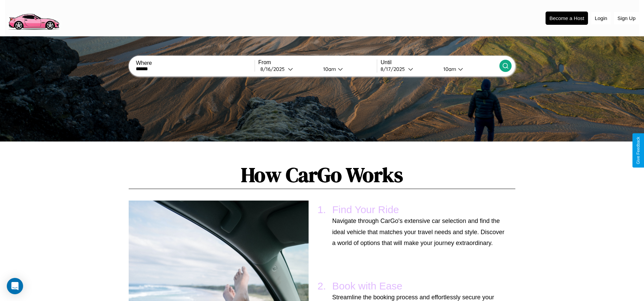  I want to click on label: Where, so click(195, 63).